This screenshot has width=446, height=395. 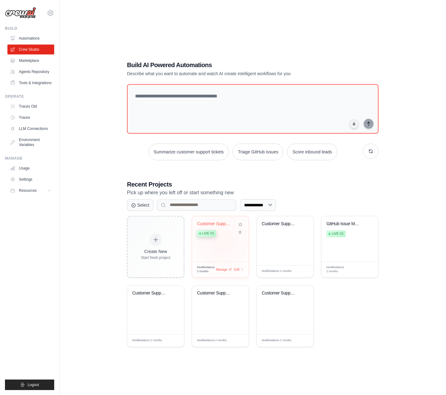 I want to click on div: Manage, so click(x=29, y=158).